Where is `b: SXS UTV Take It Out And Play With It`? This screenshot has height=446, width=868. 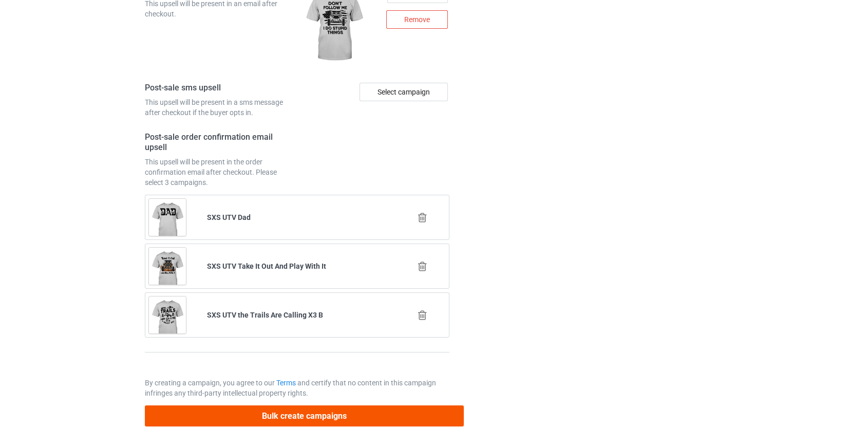
b: SXS UTV Take It Out And Play With It is located at coordinates (266, 266).